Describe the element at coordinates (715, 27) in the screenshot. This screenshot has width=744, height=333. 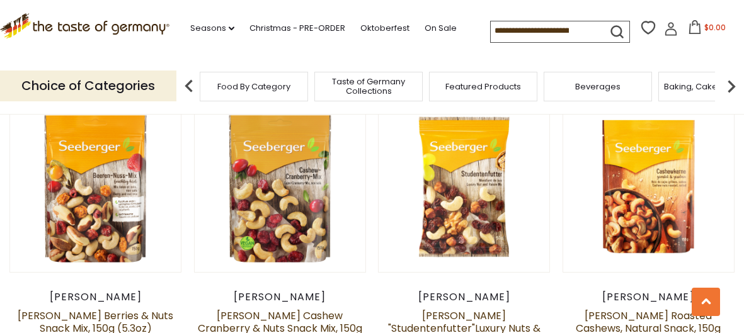
I see `span: $0.00` at that location.